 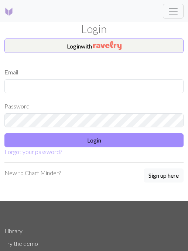 I want to click on a: Try the demo, so click(x=21, y=243).